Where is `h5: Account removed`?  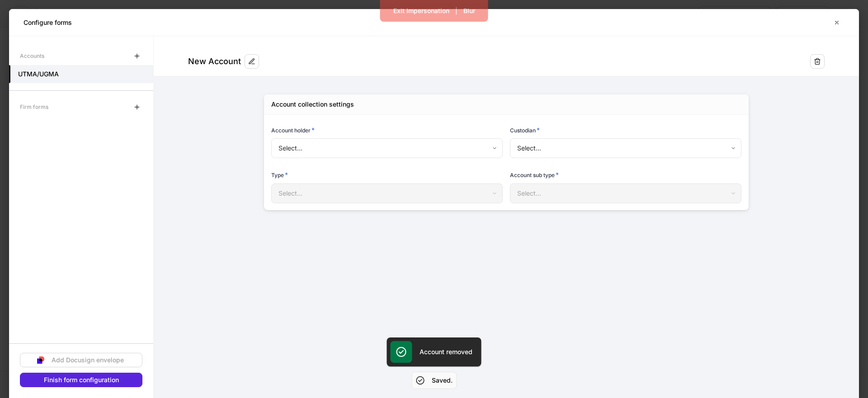
h5: Account removed is located at coordinates (446, 352).